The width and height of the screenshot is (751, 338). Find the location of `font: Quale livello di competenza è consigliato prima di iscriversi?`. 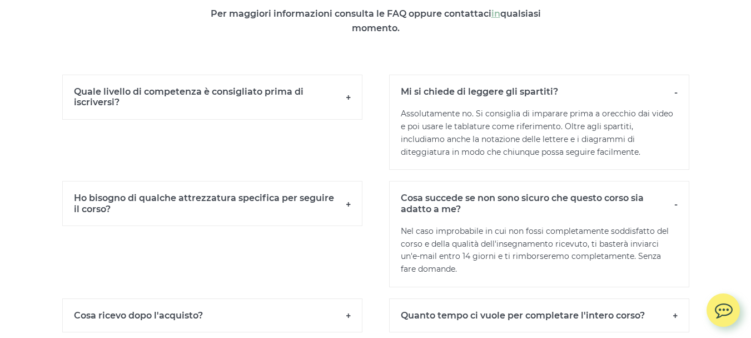

font: Quale livello di competenza è consigliato prima di iscriversi? is located at coordinates (189, 97).